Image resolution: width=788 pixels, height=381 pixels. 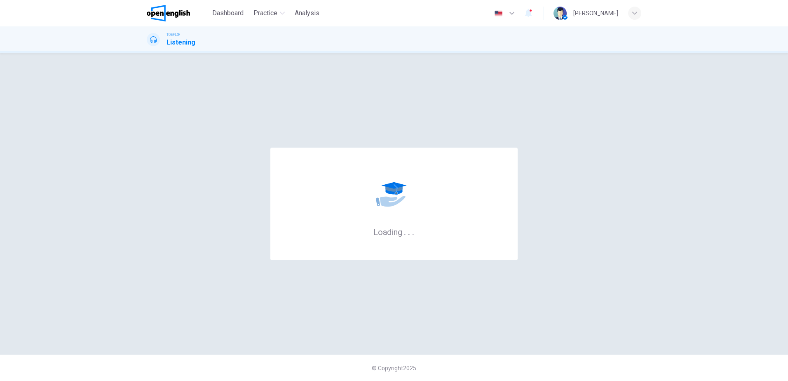 What do you see at coordinates (265, 13) in the screenshot?
I see `span: Practice` at bounding box center [265, 13].